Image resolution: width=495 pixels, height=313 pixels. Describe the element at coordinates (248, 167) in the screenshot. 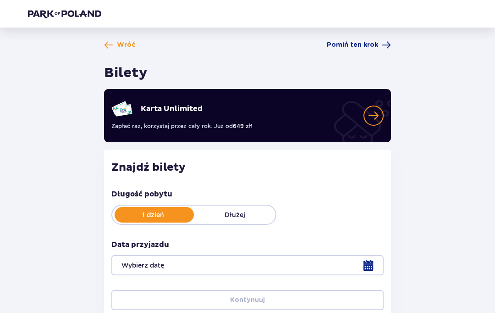

I see `h2: Znajdź bilety` at that location.